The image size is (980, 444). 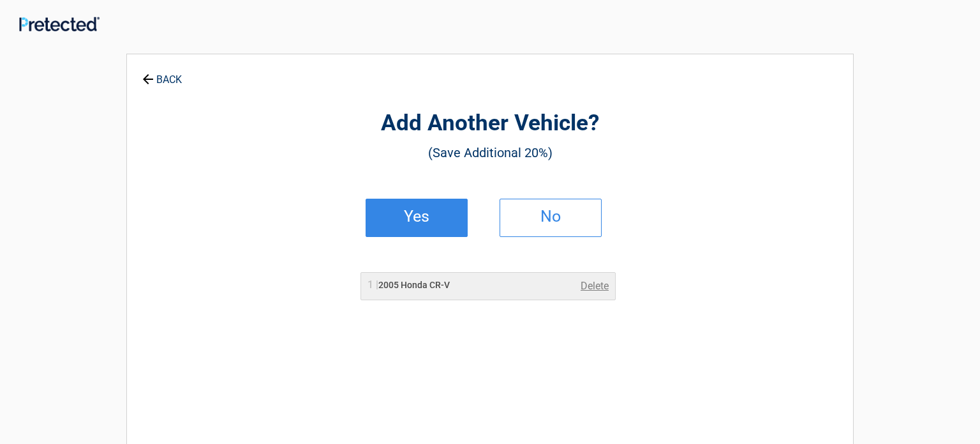 I want to click on img: Main Logo, so click(x=59, y=23).